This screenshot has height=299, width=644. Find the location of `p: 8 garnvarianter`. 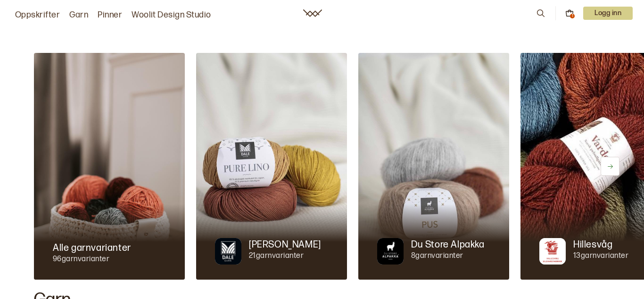

p: 8 garnvarianter is located at coordinates (448, 256).